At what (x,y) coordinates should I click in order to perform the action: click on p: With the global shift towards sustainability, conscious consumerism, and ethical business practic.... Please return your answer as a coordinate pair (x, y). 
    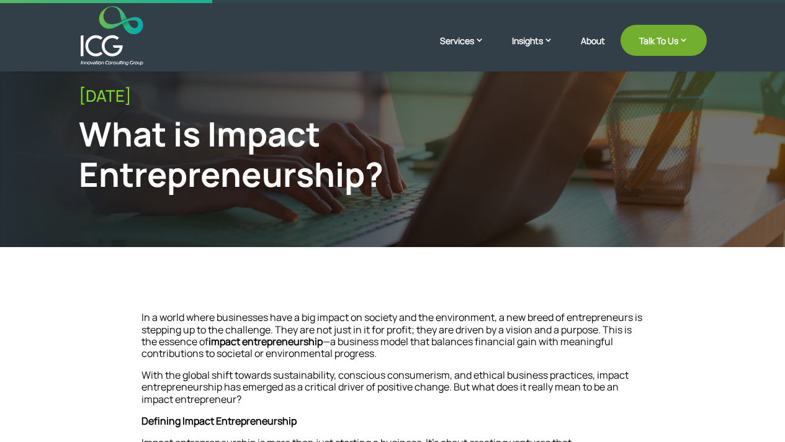
    Looking at the image, I should click on (393, 392).